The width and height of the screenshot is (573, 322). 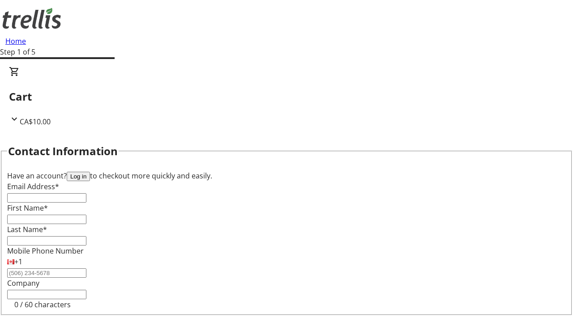 What do you see at coordinates (78, 176) in the screenshot?
I see `button: Log in` at bounding box center [78, 176].